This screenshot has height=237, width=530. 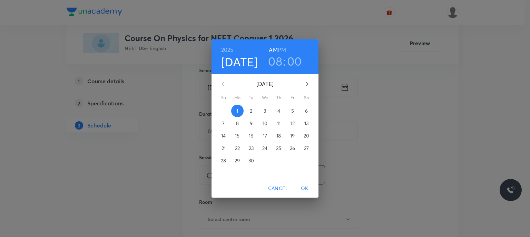 What do you see at coordinates (237, 136) in the screenshot?
I see `p: 15` at bounding box center [237, 136].